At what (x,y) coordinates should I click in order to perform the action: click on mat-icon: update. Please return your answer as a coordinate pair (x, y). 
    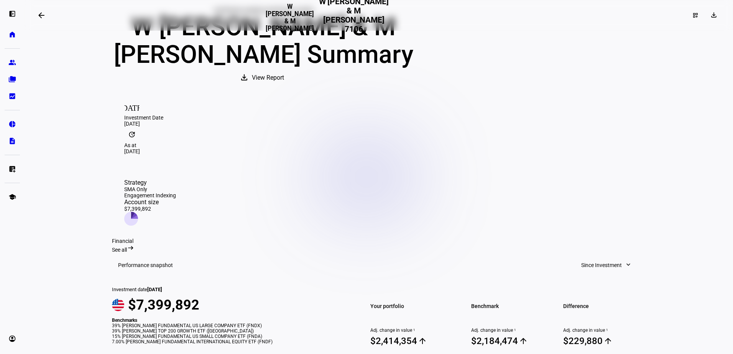
    Looking at the image, I should click on (132, 135).